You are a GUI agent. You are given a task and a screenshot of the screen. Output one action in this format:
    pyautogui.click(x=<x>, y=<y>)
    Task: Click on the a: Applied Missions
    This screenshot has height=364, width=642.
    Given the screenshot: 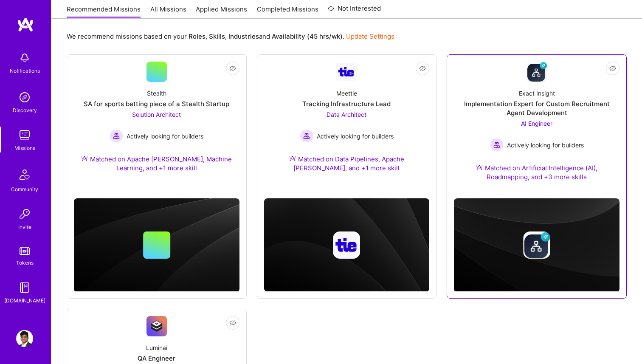 What is the action you would take?
    pyautogui.click(x=221, y=11)
    